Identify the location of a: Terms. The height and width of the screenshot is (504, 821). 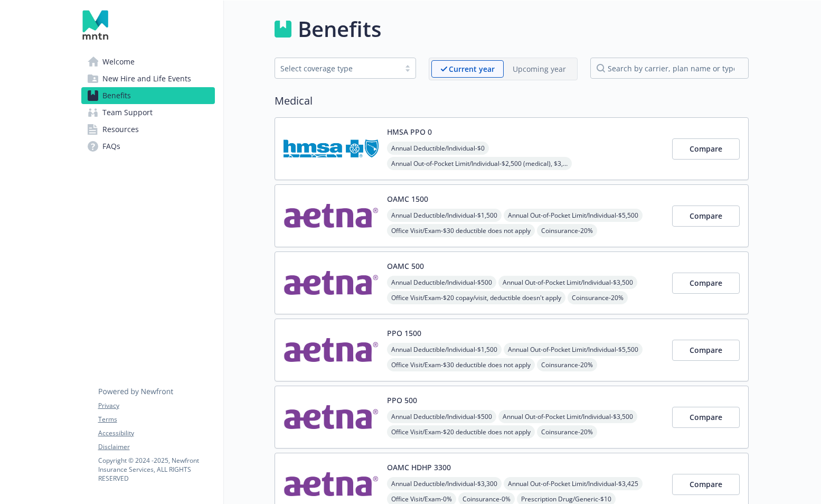
(156, 420).